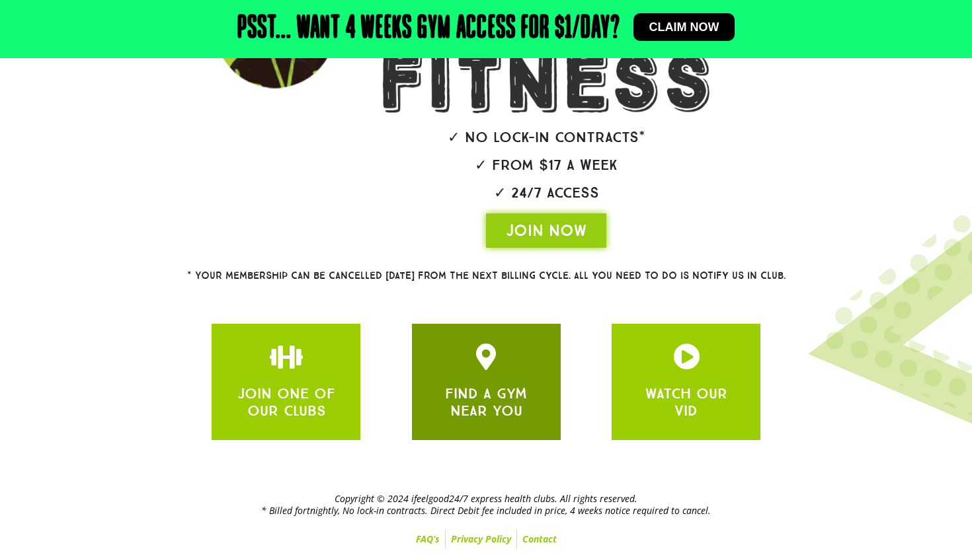  Describe the element at coordinates (481, 539) in the screenshot. I see `a: Privacy Policy` at that location.